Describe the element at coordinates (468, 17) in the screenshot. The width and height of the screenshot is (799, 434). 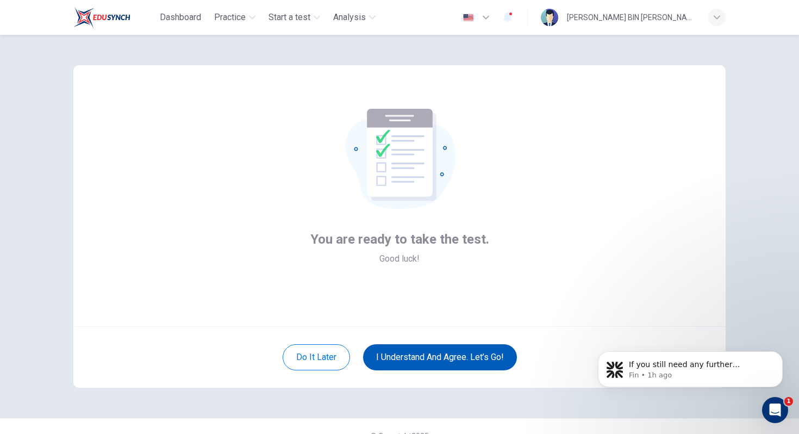
I see `img: en` at that location.